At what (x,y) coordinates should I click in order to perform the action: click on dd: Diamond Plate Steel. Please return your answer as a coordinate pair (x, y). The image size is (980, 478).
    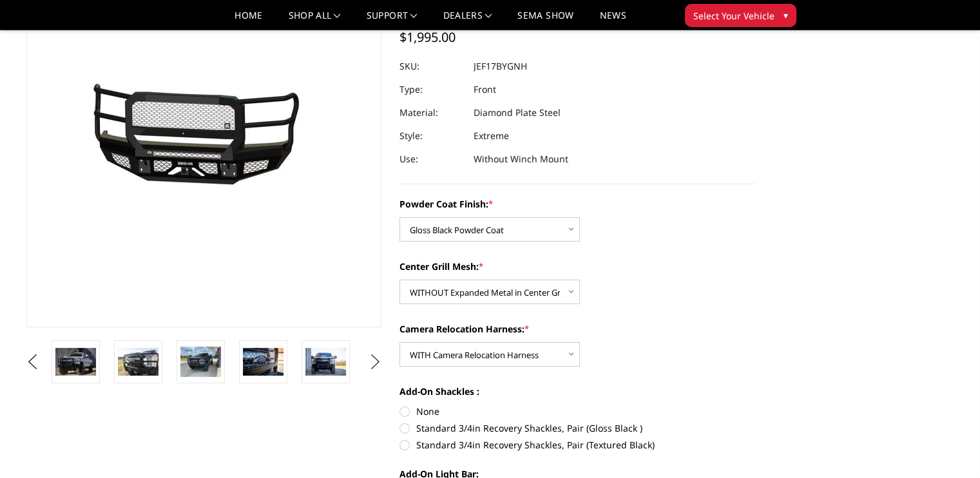
    Looking at the image, I should click on (516, 113).